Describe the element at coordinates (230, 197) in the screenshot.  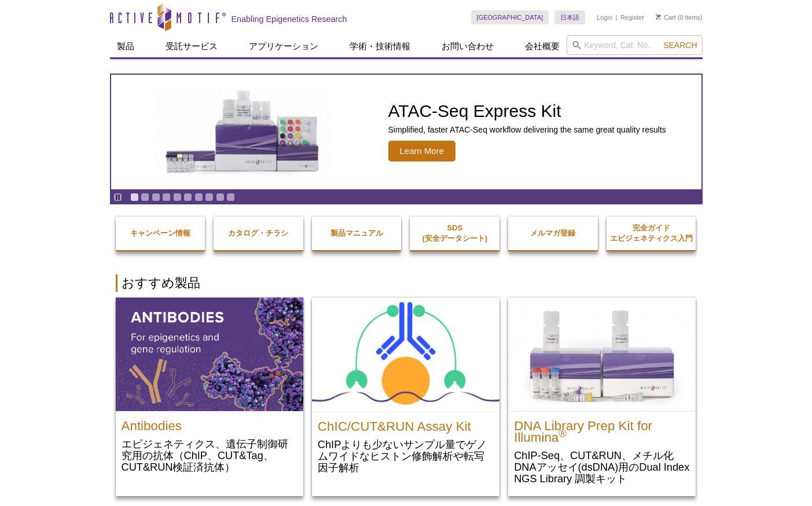
I see `a: Go to slide 10` at that location.